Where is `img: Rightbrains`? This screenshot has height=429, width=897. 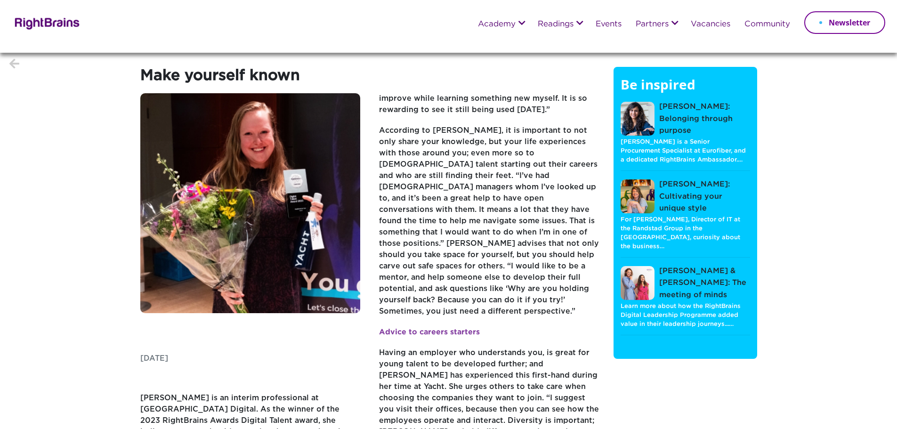 img: Rightbrains is located at coordinates (46, 23).